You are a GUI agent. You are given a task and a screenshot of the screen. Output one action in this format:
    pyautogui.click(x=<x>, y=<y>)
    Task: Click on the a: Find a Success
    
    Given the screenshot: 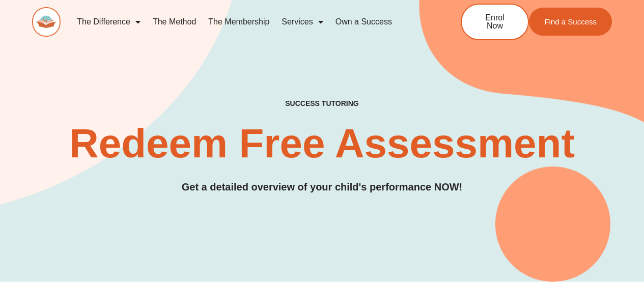 What is the action you would take?
    pyautogui.click(x=570, y=21)
    